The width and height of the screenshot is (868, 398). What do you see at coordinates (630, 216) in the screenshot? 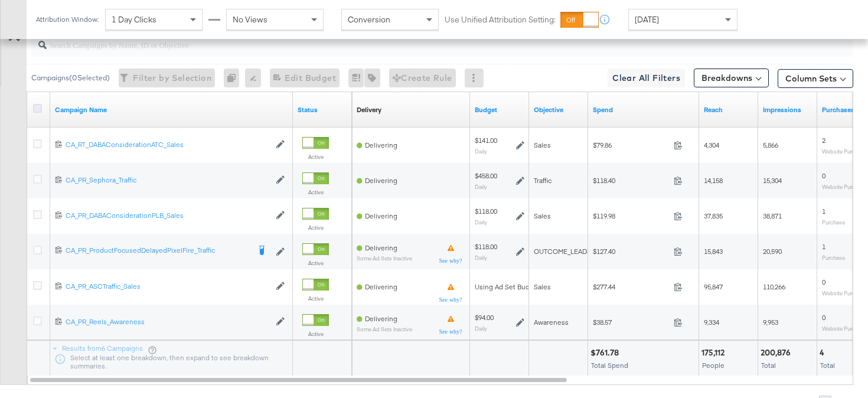
I see `span: $119.98` at bounding box center [630, 216].